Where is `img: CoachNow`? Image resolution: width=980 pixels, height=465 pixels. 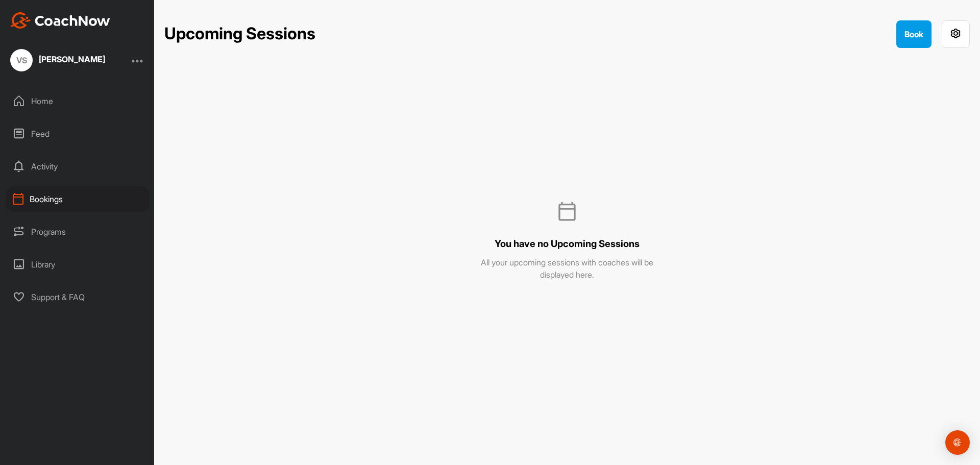
img: CoachNow is located at coordinates (60, 20).